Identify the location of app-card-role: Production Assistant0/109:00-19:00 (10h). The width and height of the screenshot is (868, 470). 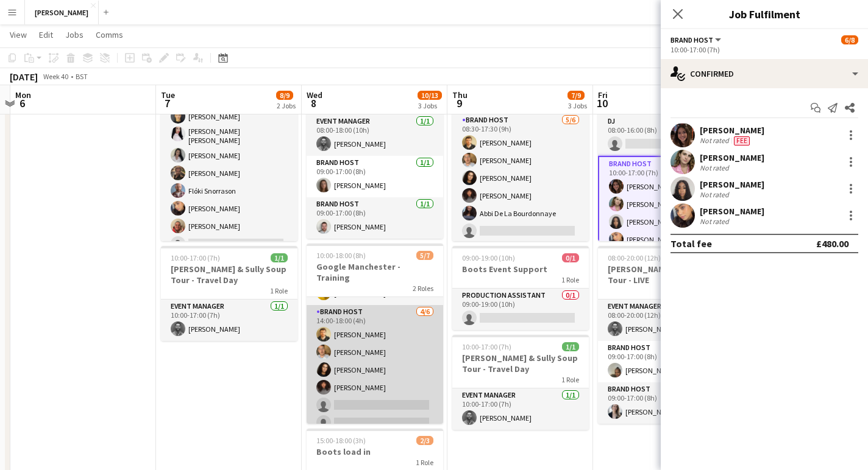
(521, 310).